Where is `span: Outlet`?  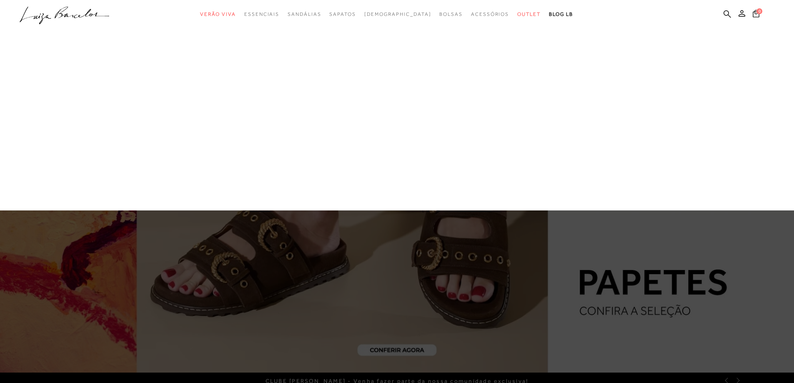
span: Outlet is located at coordinates (529, 14).